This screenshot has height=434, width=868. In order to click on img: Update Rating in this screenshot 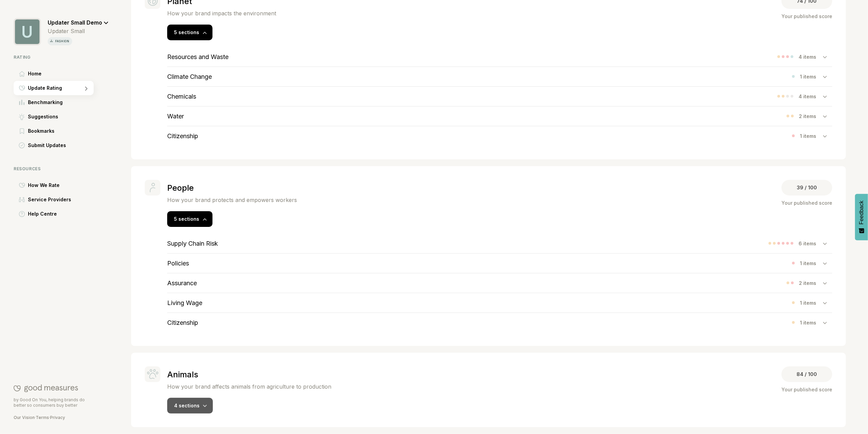, I will do `click(22, 88)`.